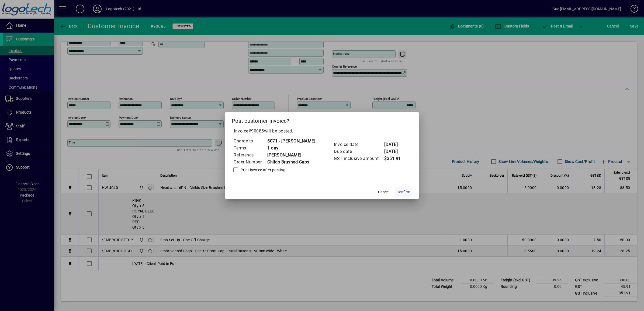  Describe the element at coordinates (250, 162) in the screenshot. I see `td: Order Number` at that location.